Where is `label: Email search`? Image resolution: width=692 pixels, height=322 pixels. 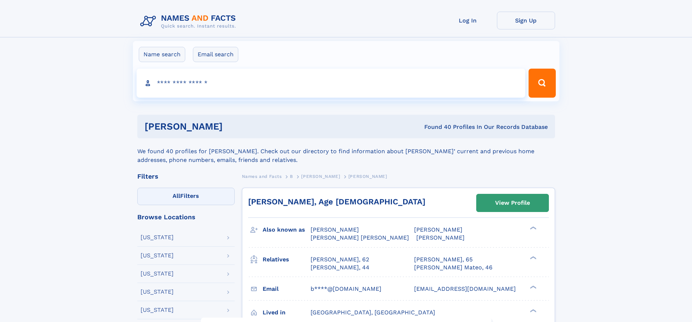
label: Email search is located at coordinates (216, 55).